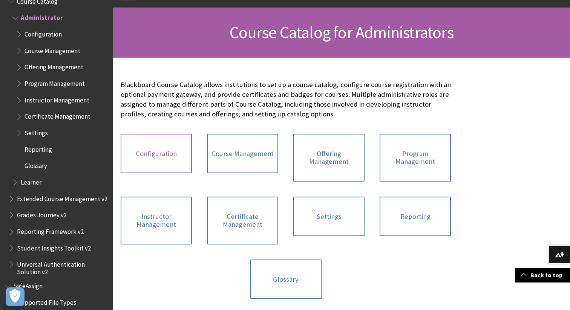  I want to click on span: Administrator, so click(42, 17).